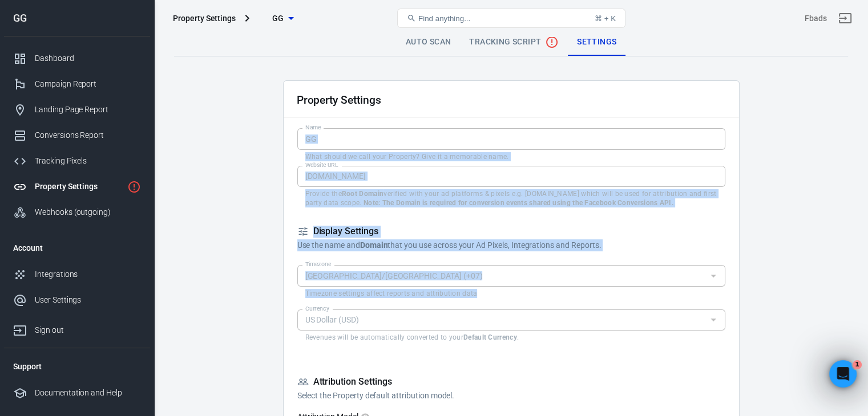  What do you see at coordinates (77, 248) in the screenshot?
I see `li: Account` at bounding box center [77, 248].